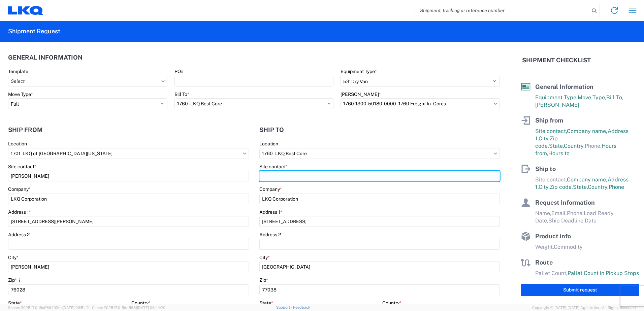  What do you see at coordinates (561, 187) in the screenshot?
I see `span: Zip code,` at bounding box center [561, 187].